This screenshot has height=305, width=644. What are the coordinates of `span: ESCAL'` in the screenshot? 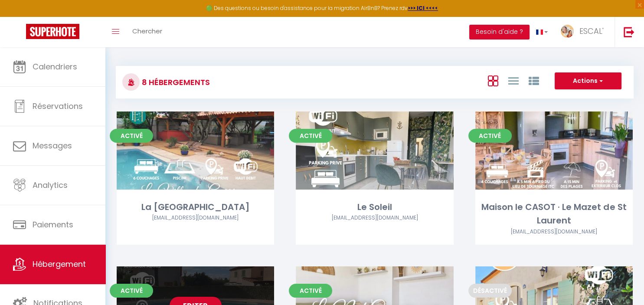 It's located at (591, 31).